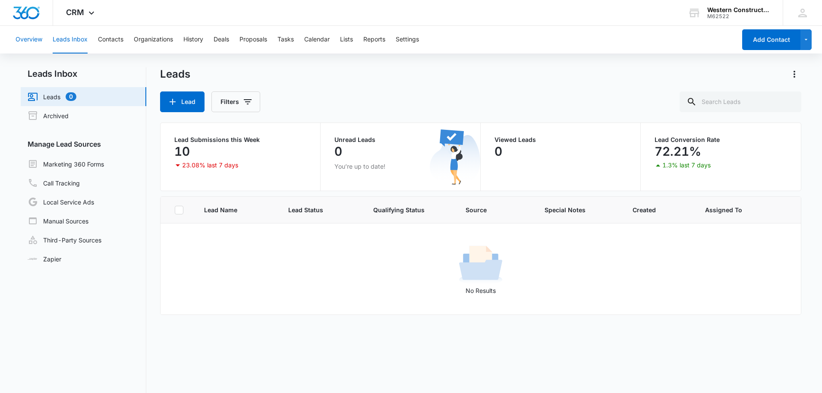 This screenshot has width=822, height=393. Describe the element at coordinates (61, 202) in the screenshot. I see `a: Local Service Ads` at that location.